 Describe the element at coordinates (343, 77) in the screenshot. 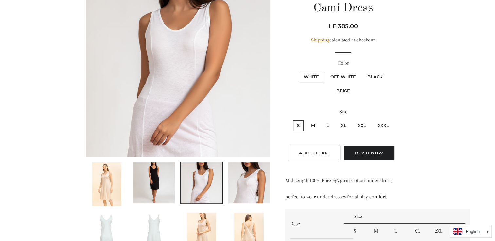

I see `label: Off White` at that location.